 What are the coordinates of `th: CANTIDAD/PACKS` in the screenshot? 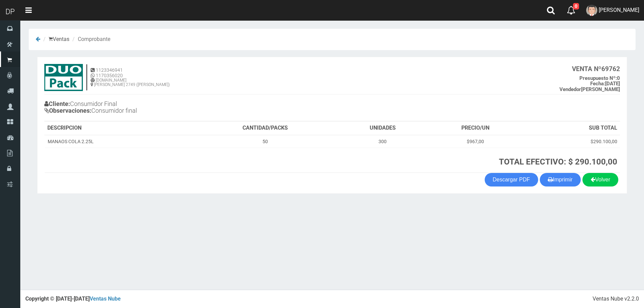 It's located at (265, 128).